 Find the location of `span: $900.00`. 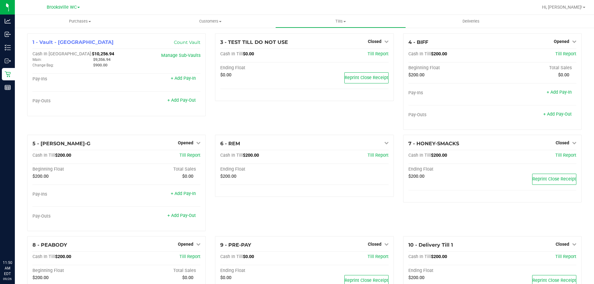

span: $900.00 is located at coordinates (100, 65).